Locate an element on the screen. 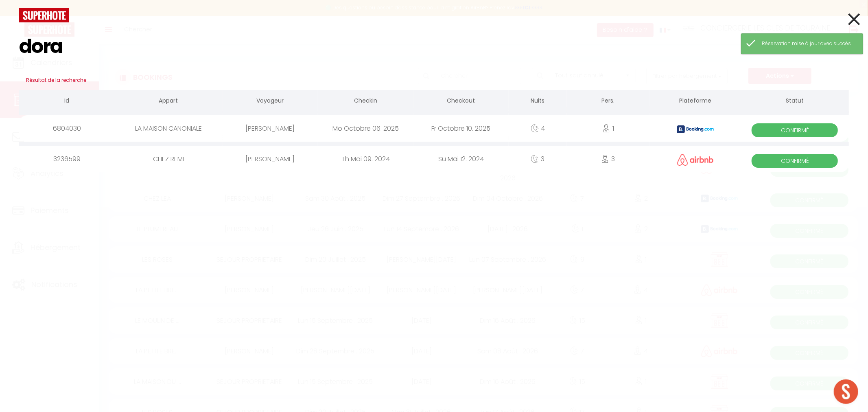 This screenshot has height=412, width=868. h3: Résultat de la recherche is located at coordinates (434, 80).